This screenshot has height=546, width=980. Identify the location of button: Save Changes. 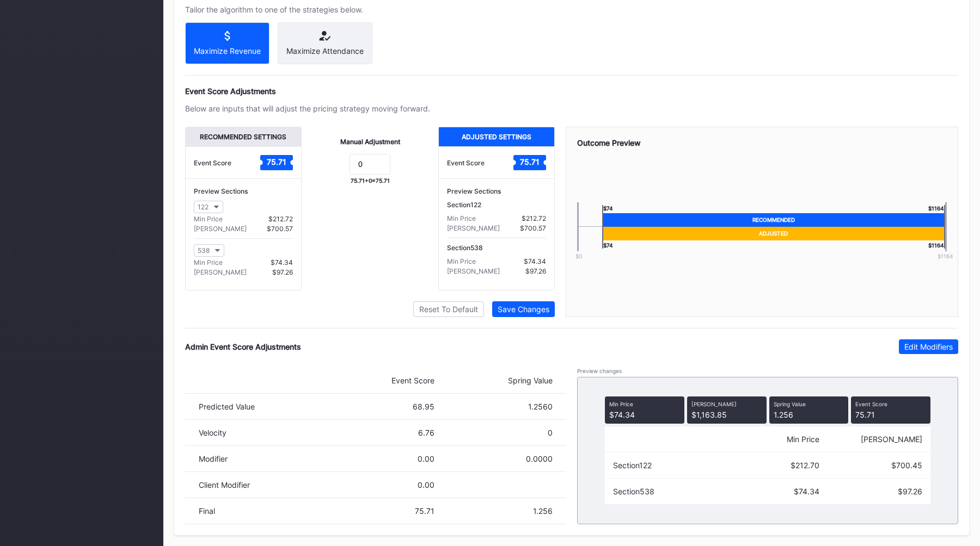
(523, 309).